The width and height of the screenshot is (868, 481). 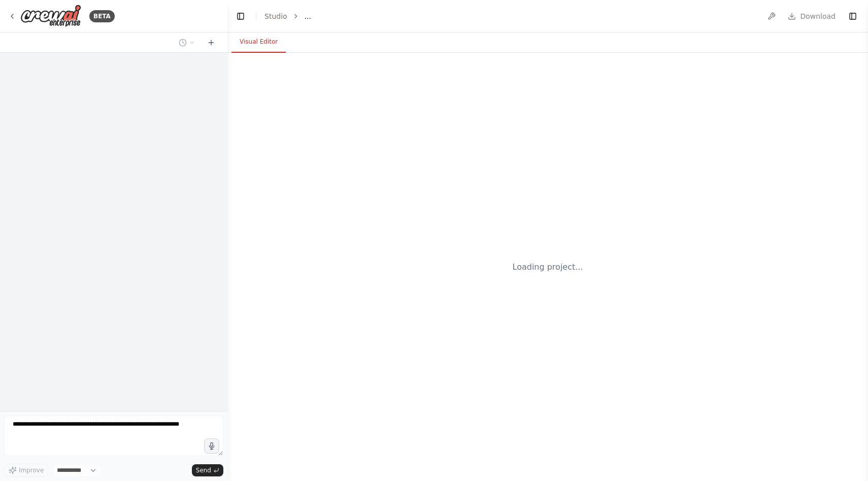 What do you see at coordinates (102, 16) in the screenshot?
I see `div: BETA` at bounding box center [102, 16].